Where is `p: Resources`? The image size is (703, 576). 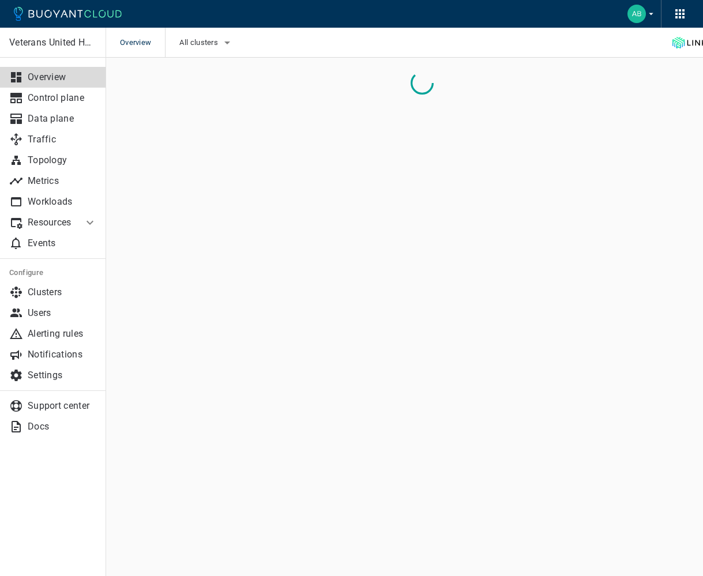 p: Resources is located at coordinates (51, 223).